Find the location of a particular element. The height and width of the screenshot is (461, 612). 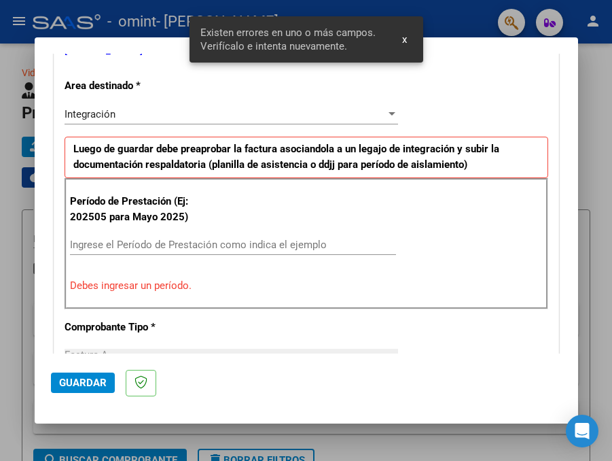

button: x is located at coordinates (404, 39).